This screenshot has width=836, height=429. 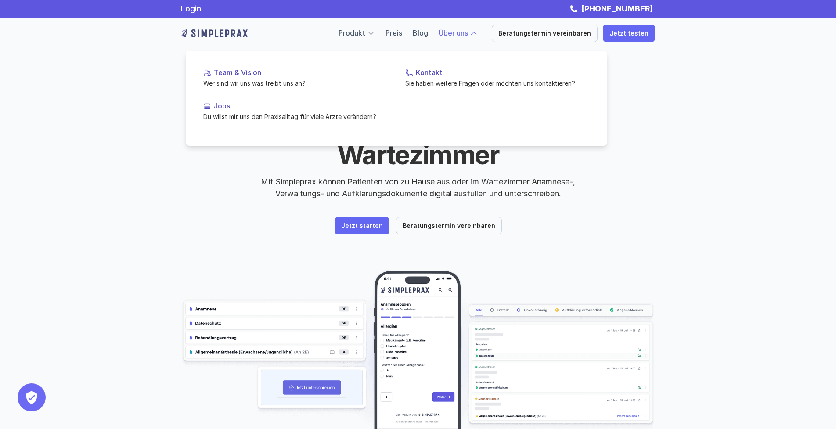 I want to click on a: Jetzt testen, so click(x=629, y=33).